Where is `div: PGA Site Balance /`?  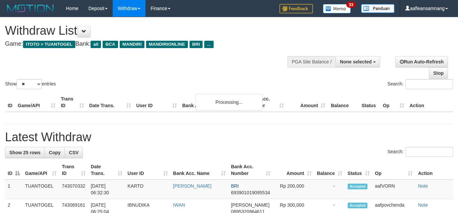
div: PGA Site Balance / is located at coordinates (311, 62).